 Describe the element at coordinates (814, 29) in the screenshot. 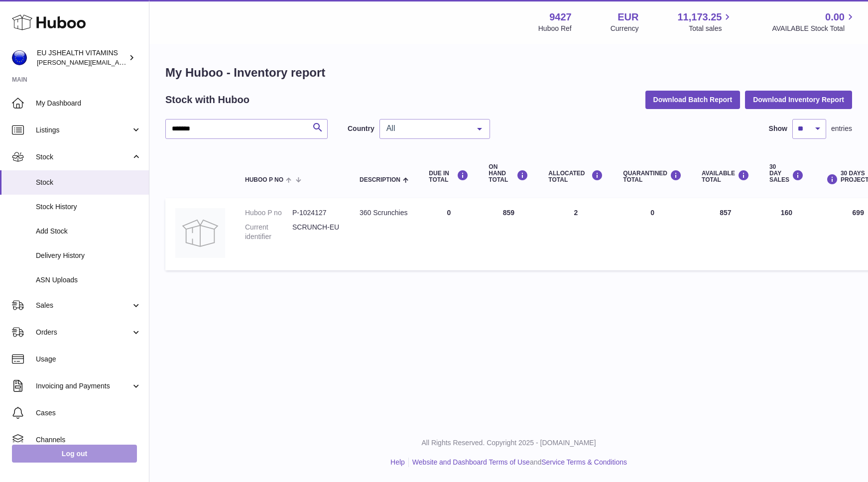

I see `span: AVAILABLE Stock Total` at that location.